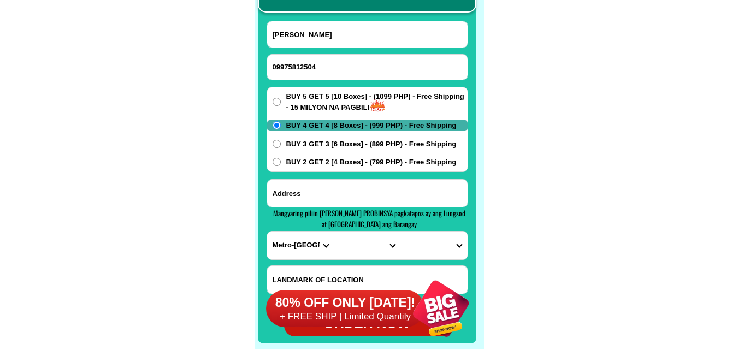 This screenshot has width=738, height=350. I want to click on input: BUY 5 GET 5 [10 Boxes] - (1099 PHP) - Free Shipping - 15 MILYON NA PAGBILI, so click(276, 102).